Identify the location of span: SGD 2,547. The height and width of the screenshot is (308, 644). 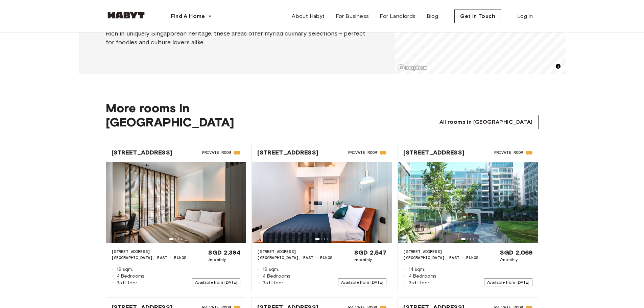
(370, 253).